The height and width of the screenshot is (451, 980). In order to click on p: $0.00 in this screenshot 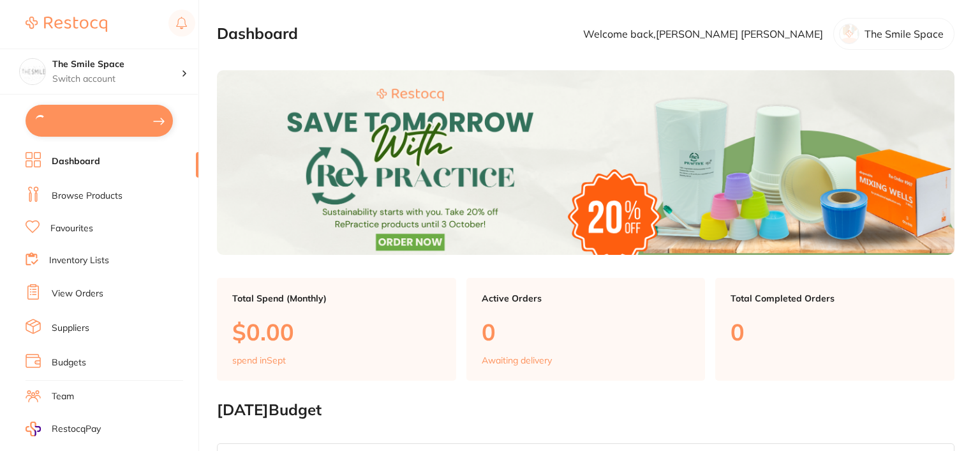, I will do `click(336, 331)`.